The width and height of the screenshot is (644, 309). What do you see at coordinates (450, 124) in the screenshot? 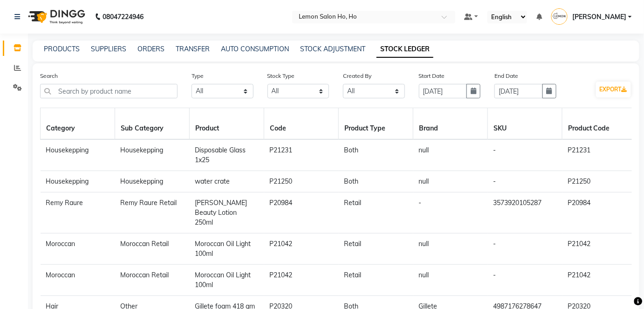
I see `th: Brand` at bounding box center [450, 124].